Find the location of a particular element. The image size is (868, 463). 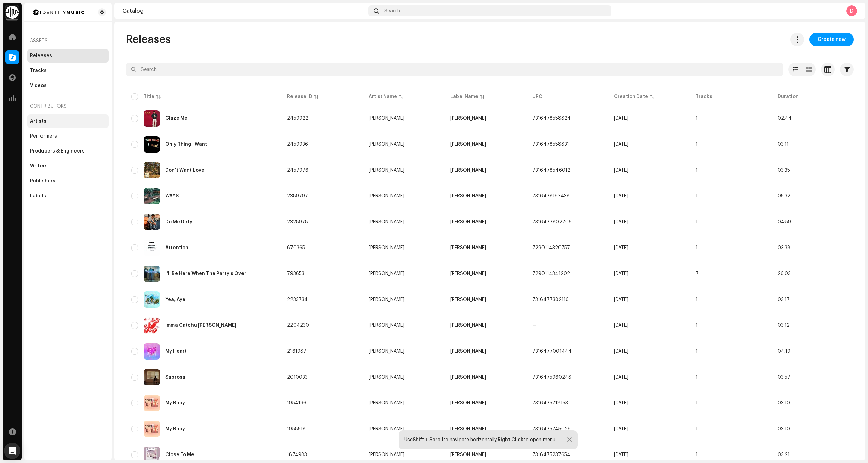

img: 85b8182e-d2b4-4a72-aa1b-2bcfc87c1578 is located at coordinates (152, 118).